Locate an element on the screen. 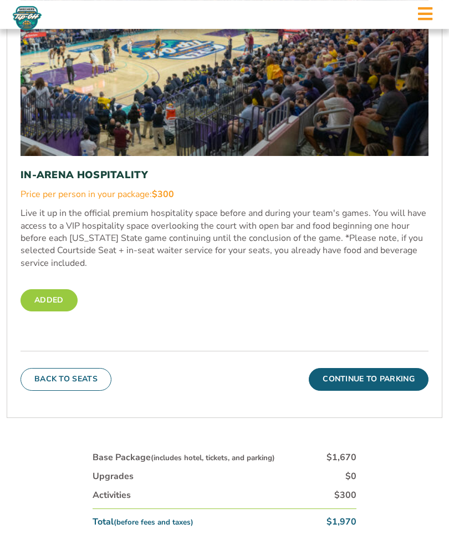  div: Activities is located at coordinates (112, 495).